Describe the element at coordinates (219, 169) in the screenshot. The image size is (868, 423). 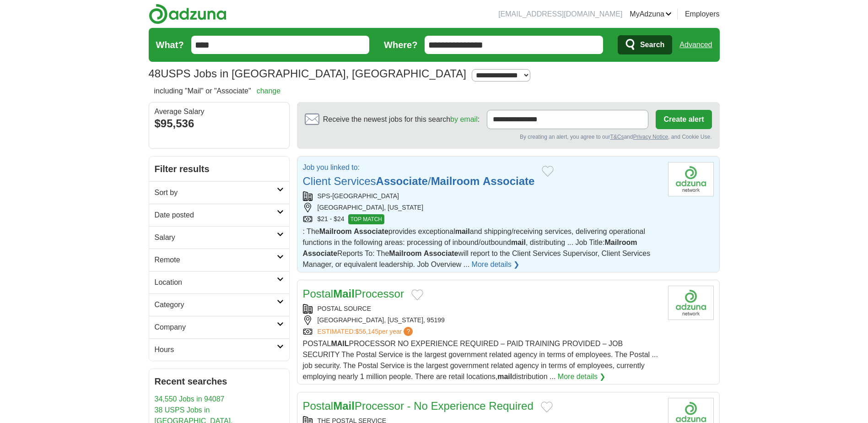
I see `h2: Filter results` at that location.